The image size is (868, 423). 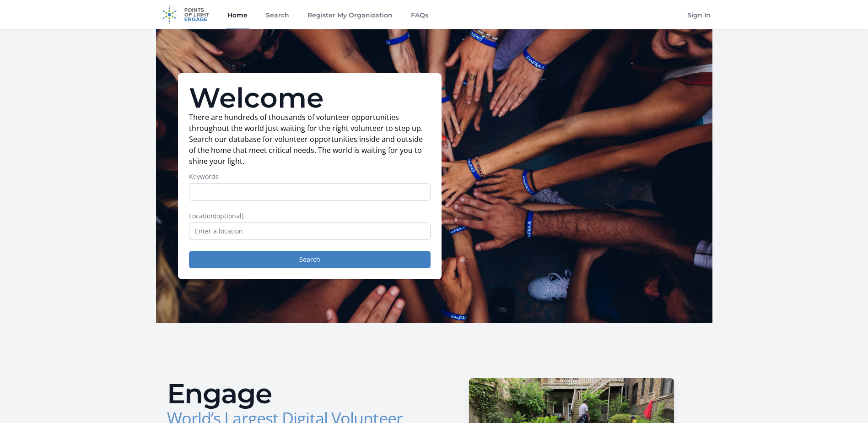 What do you see at coordinates (309, 98) in the screenshot?
I see `h1: Welcome` at bounding box center [309, 98].